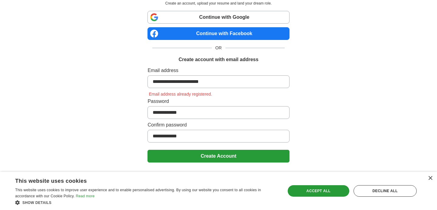 The width and height of the screenshot is (437, 210). What do you see at coordinates (139, 180) in the screenshot?
I see `div: This website uses cookies` at bounding box center [139, 180].